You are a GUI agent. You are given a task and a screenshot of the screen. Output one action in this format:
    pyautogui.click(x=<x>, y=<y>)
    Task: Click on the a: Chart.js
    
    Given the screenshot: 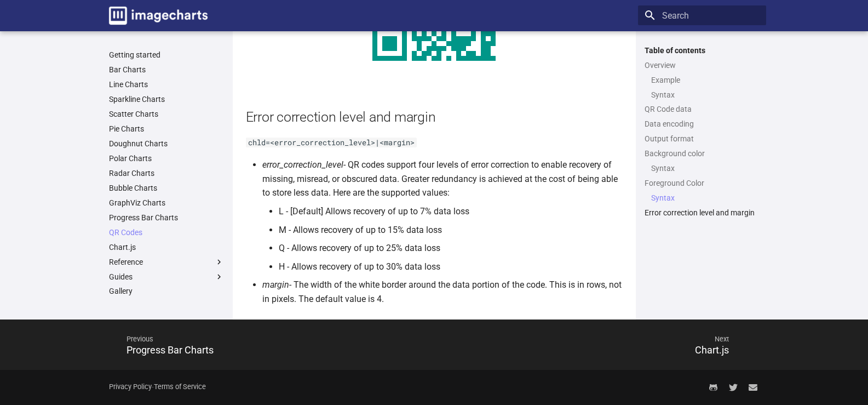 What is the action you would take?
    pyautogui.click(x=166, y=247)
    